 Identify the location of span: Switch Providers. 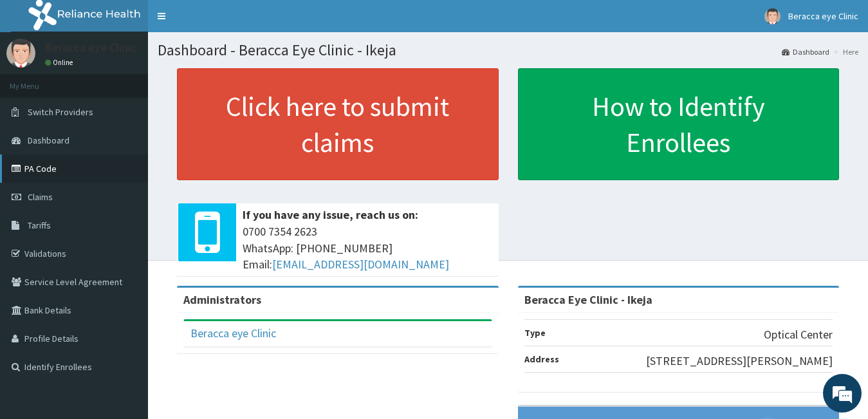
(61, 112).